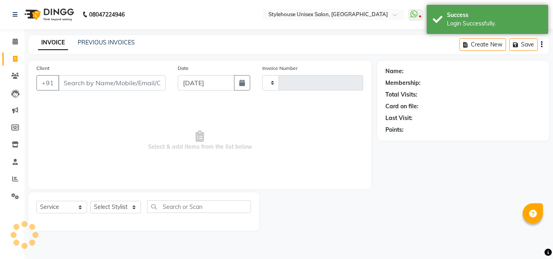 This screenshot has height=259, width=553. What do you see at coordinates (48, 15) in the screenshot?
I see `img: logo` at bounding box center [48, 15].